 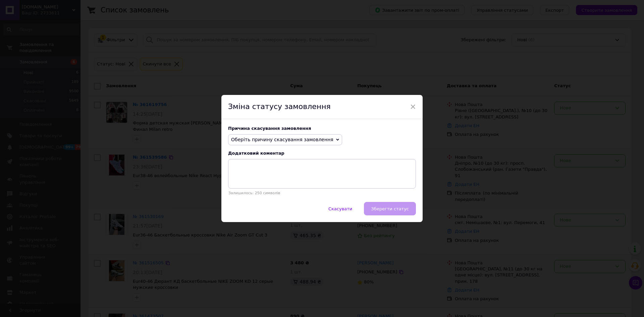 What do you see at coordinates (340, 208) in the screenshot?
I see `span: Скасувати` at bounding box center [340, 208].